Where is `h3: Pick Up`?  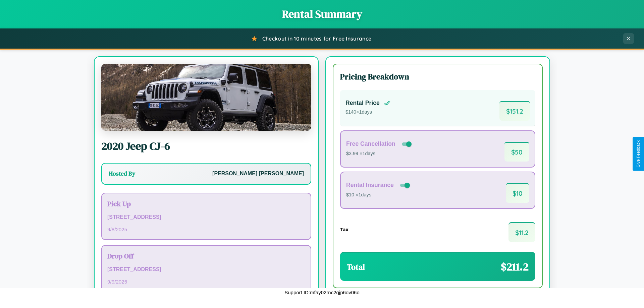 h3: Pick Up is located at coordinates (206, 203).